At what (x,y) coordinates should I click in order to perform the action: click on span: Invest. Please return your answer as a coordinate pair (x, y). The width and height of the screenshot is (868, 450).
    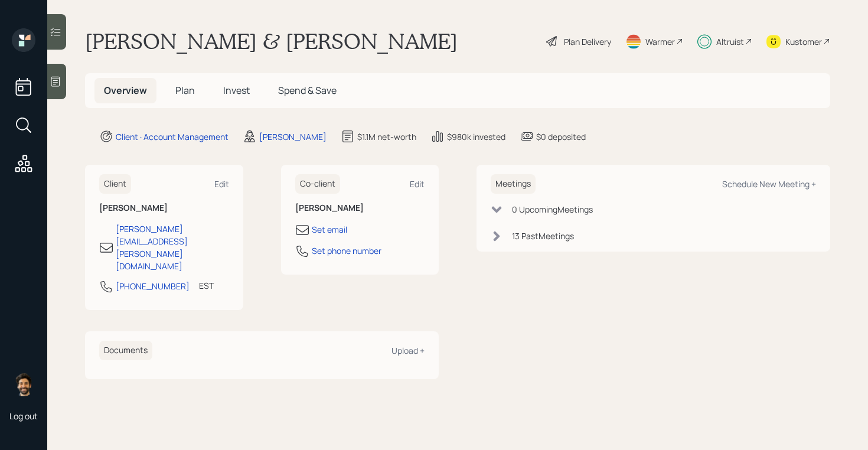
    Looking at the image, I should click on (236, 90).